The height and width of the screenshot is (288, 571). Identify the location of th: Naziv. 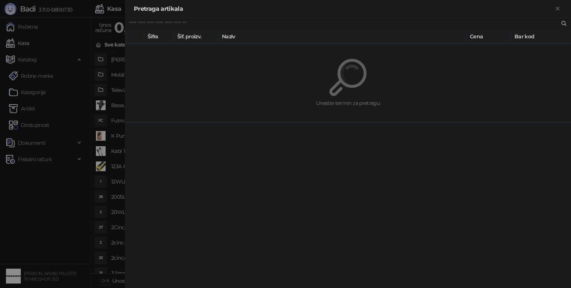
(343, 36).